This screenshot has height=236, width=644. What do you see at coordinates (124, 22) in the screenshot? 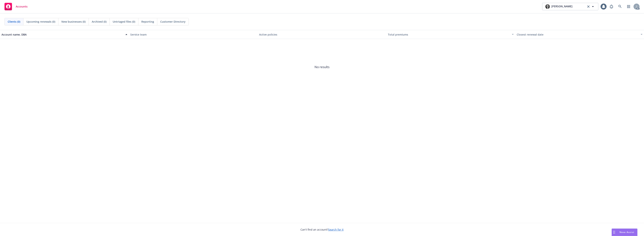
I see `span: Untriaged files (0)` at bounding box center [124, 22].